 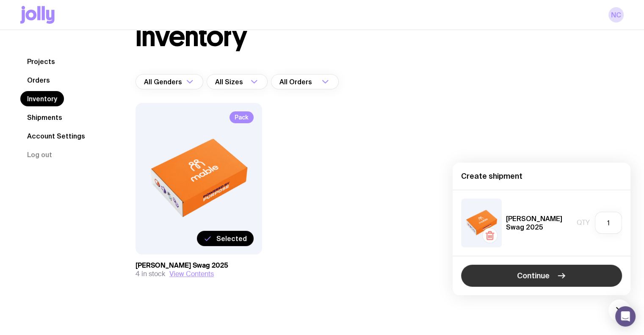 What do you see at coordinates (296, 82) in the screenshot?
I see `span: All Orders` at bounding box center [296, 82].